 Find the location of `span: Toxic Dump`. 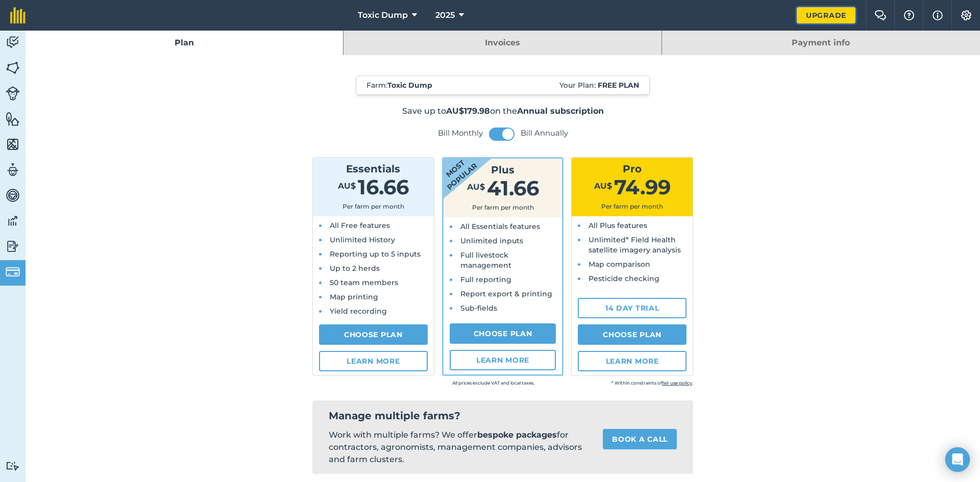

span: Toxic Dump is located at coordinates (382, 15).